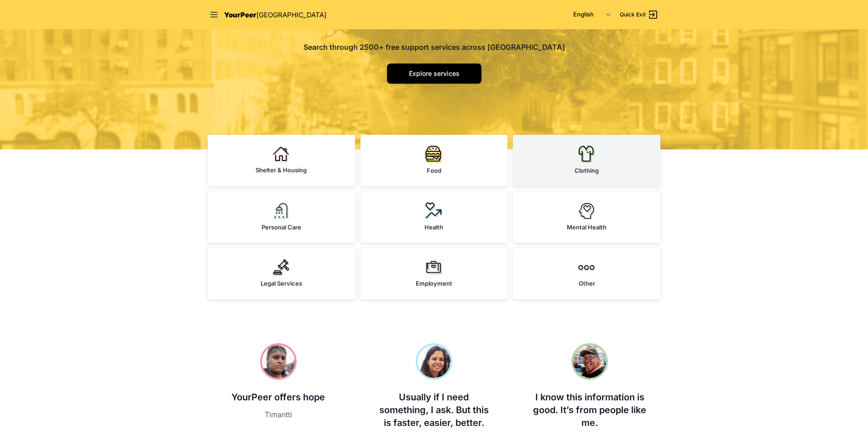 The image size is (868, 436). Describe the element at coordinates (590, 410) in the screenshot. I see `span: I know this information is good. It’s from people like me.` at that location.